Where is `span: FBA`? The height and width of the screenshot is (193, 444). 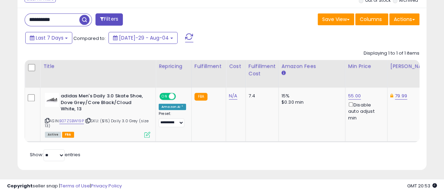 span: FBA is located at coordinates (68, 135).